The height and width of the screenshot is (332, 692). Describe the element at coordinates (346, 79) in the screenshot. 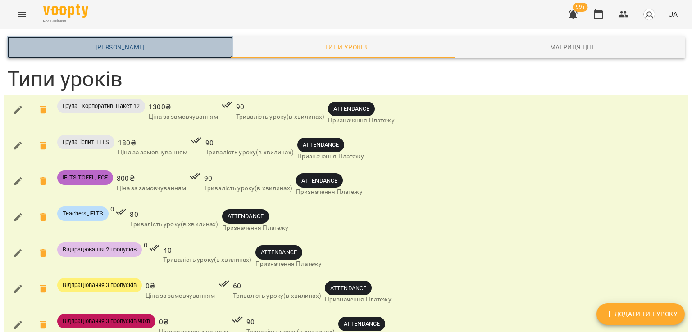

I see `h3: Типи уроків` at that location.